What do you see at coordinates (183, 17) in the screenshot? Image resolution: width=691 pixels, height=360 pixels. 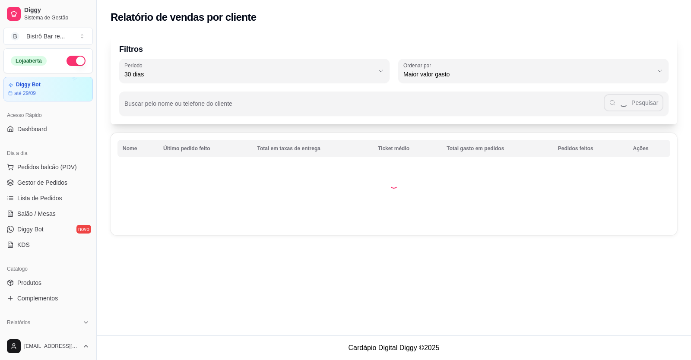 I see `h2: Relatório de vendas por cliente` at bounding box center [183, 17].